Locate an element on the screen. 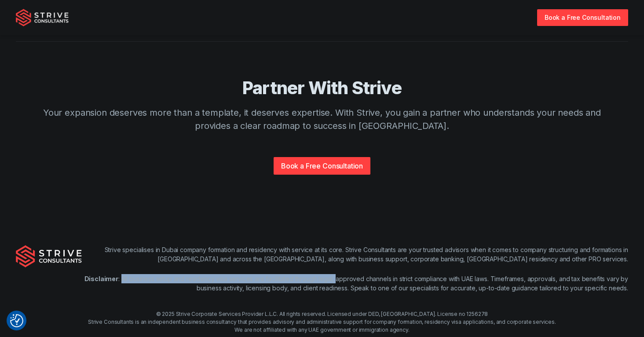 This screenshot has width=644, height=337. strong: Disclaimer is located at coordinates (101, 278).